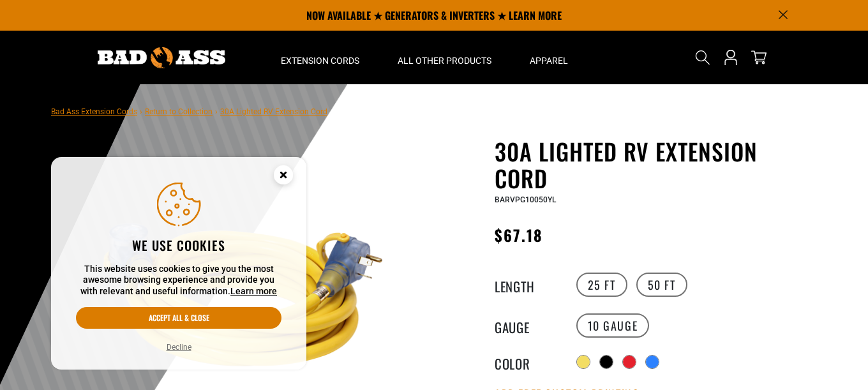 This screenshot has width=868, height=390. Describe the element at coordinates (526, 285) in the screenshot. I see `legend: Length` at that location.